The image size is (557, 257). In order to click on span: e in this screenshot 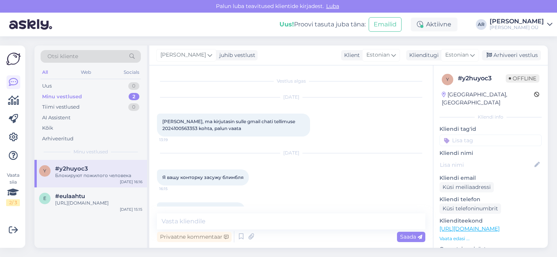, I will do `click(45, 198)`.